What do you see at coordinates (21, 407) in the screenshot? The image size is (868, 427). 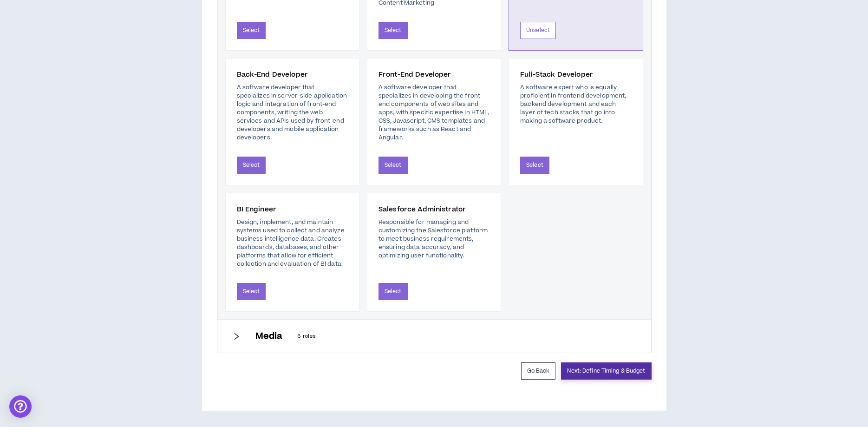 I see `div: Open Intercom Messenger` at bounding box center [21, 407].